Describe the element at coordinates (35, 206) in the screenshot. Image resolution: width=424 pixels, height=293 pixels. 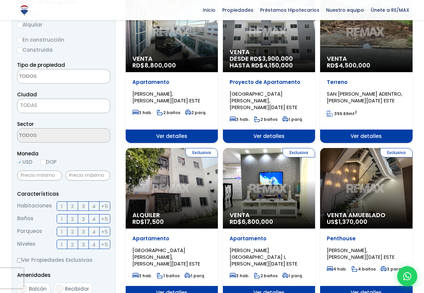
I see `span: Habitaciones` at that location.